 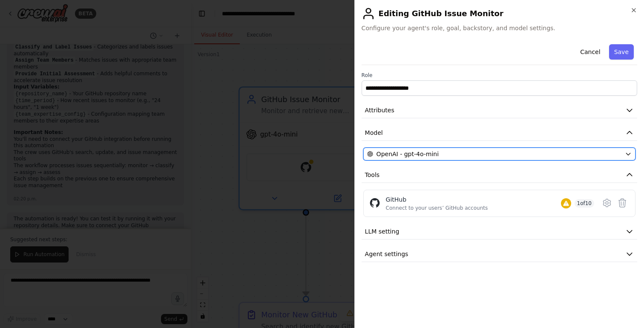 I want to click on span: OpenAI - gpt-4o-mini, so click(x=408, y=154).